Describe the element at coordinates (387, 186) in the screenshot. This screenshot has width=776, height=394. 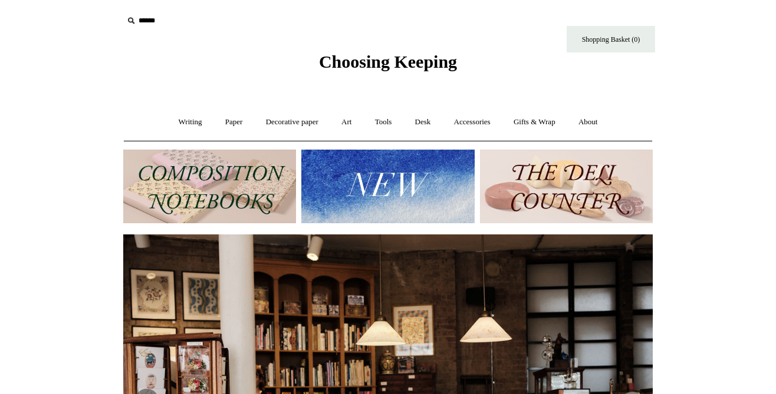
I see `img: New.jpg__PID:f73bdf93-380a-4a35-bcfe-7823039498e1` at that location.